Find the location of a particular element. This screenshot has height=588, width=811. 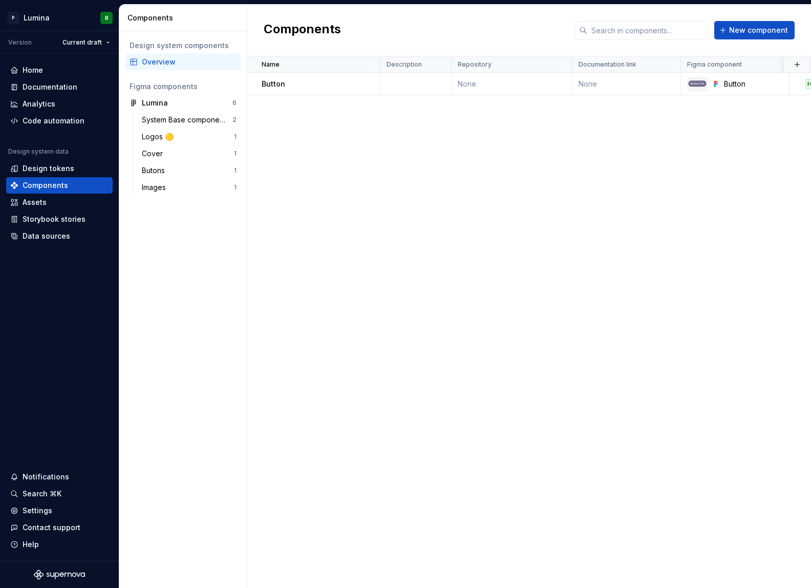

a: Settings is located at coordinates (59, 510).